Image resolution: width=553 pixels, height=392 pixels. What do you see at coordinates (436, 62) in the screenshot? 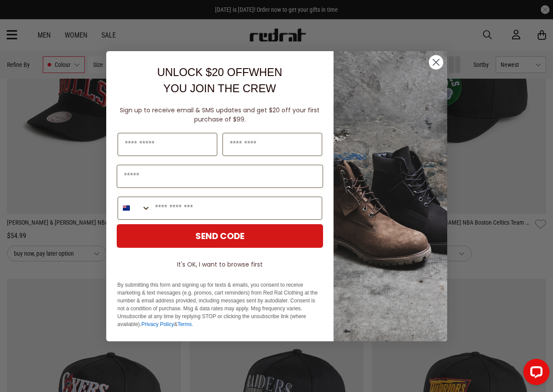
I see `button: Close dialog` at bounding box center [436, 62].